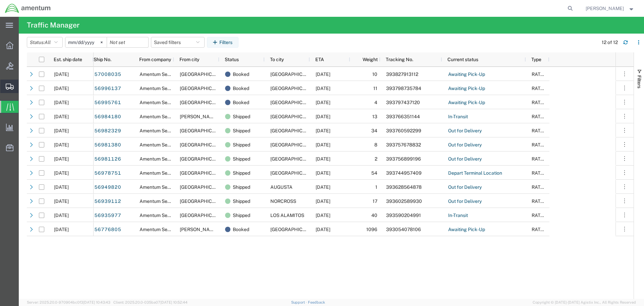  Describe the element at coordinates (375, 130) in the screenshot. I see `span: 34` at that location.